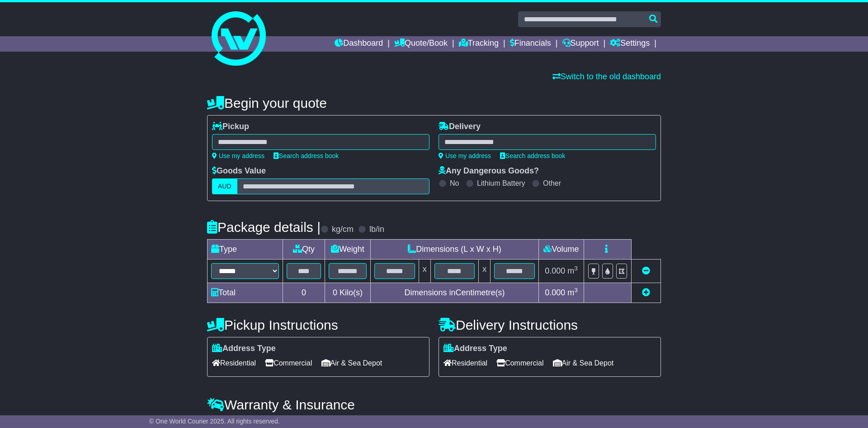 The width and height of the screenshot is (868, 428). What do you see at coordinates (245, 249) in the screenshot?
I see `td: Type` at bounding box center [245, 249].